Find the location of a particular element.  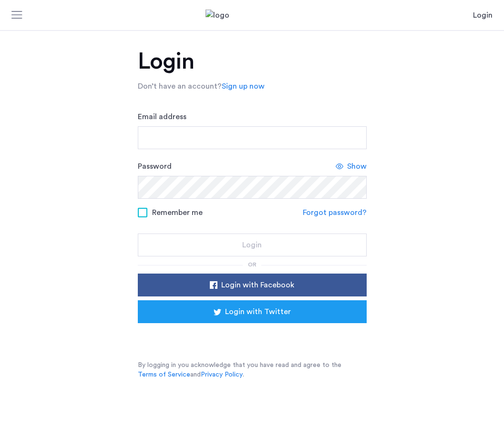

span: Login with Twitter is located at coordinates (258, 312).